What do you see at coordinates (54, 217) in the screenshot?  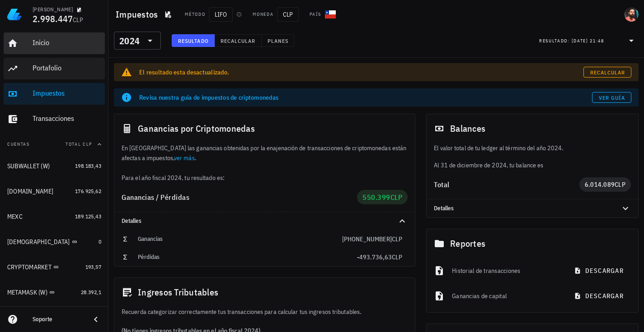 I see `a: MEXC 189.125,43` at bounding box center [54, 217].